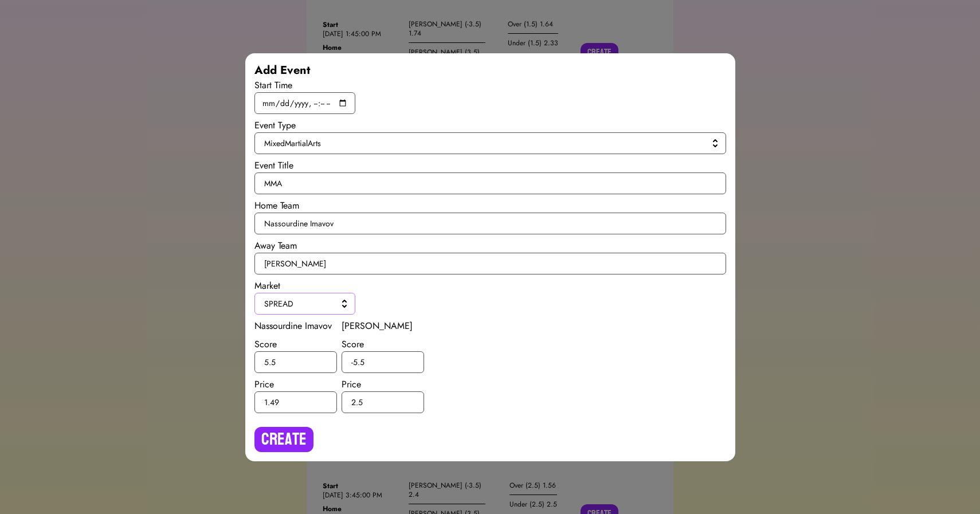  I want to click on div: Nassourdine Imavov, so click(296, 326).